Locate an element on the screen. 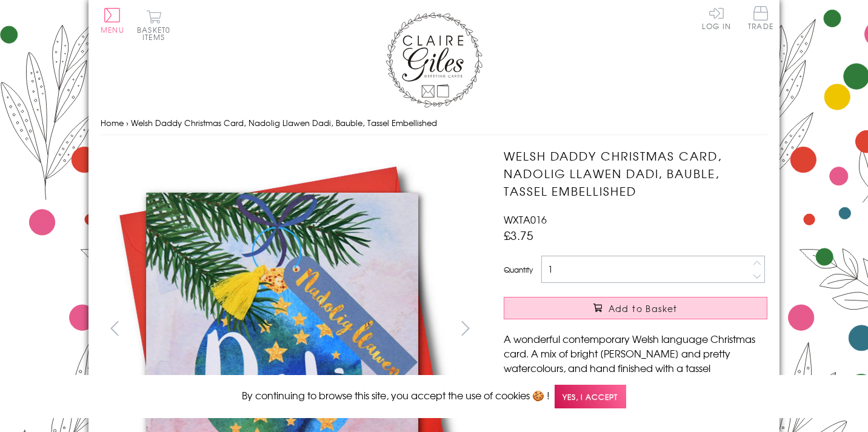  span: £3.75 is located at coordinates (518, 235).